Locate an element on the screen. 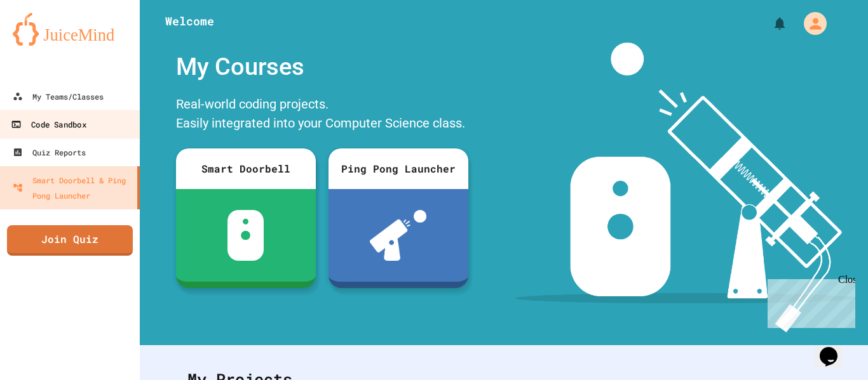  div: Real-world coding projects. Easily integrated into your Computer Science class. is located at coordinates (322, 115).